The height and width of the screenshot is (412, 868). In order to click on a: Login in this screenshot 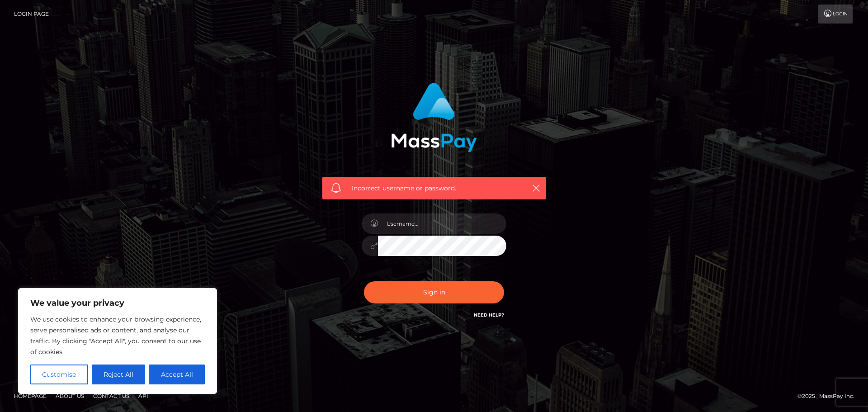, I will do `click(835, 14)`.